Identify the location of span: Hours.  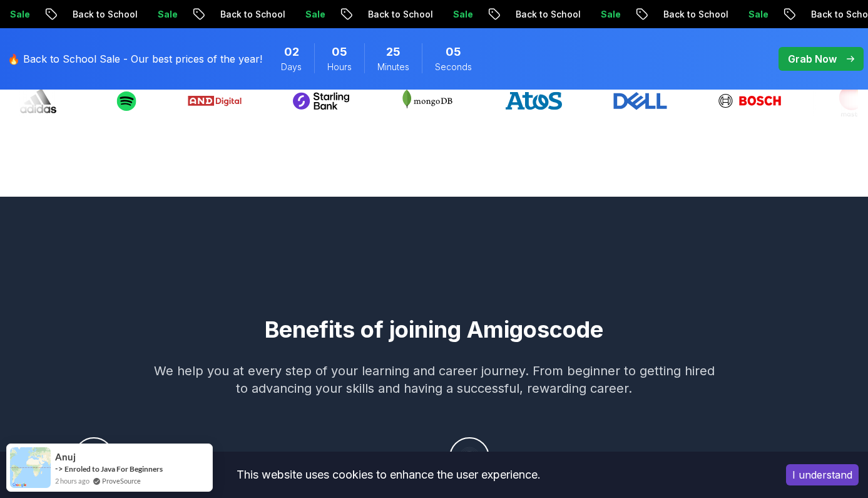
(339, 67).